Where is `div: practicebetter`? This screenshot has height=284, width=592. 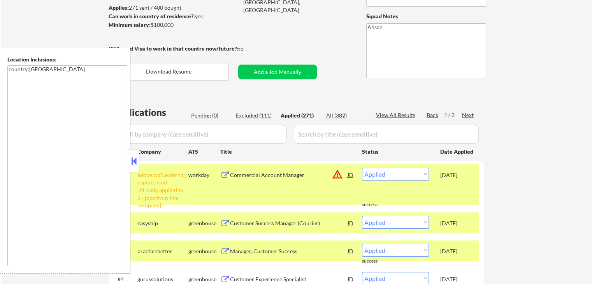
div: practicebetter is located at coordinates (163, 252).